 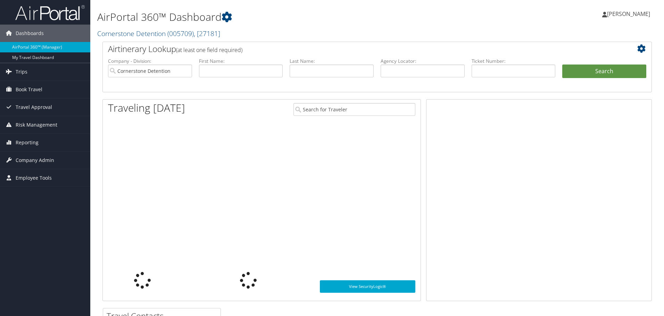 What do you see at coordinates (209, 50) in the screenshot?
I see `span: (at least one field required)` at bounding box center [209, 50].